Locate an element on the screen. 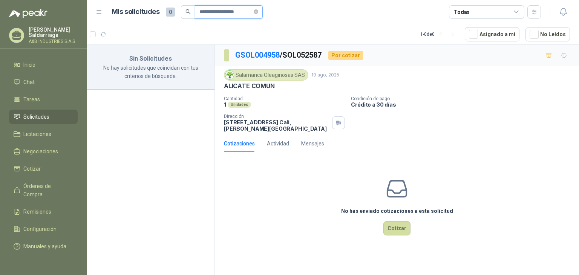 The image size is (579, 275). button: Cotizar is located at coordinates (397, 228).